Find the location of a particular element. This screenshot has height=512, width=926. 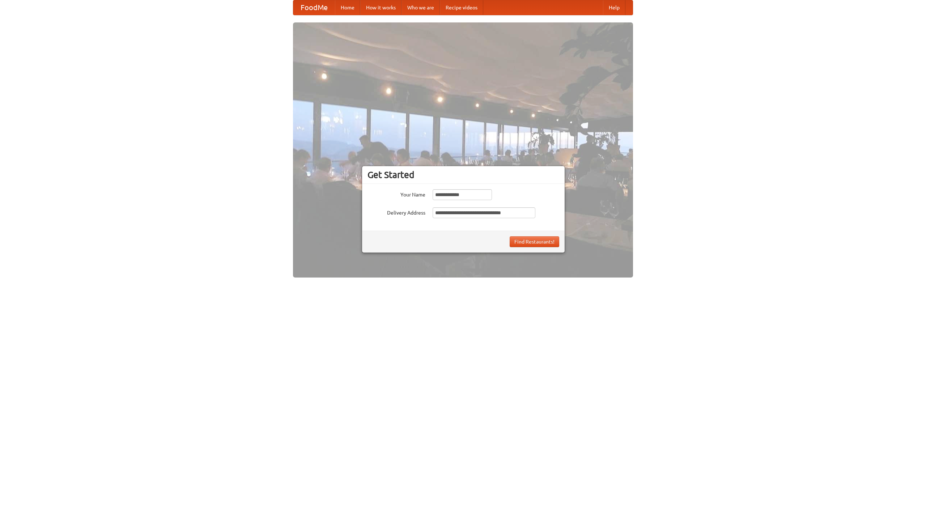

a: How it works is located at coordinates (381, 8).